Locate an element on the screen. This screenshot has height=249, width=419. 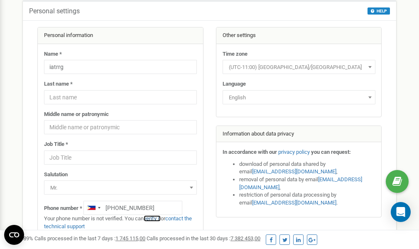
button: HELP is located at coordinates (379, 11).